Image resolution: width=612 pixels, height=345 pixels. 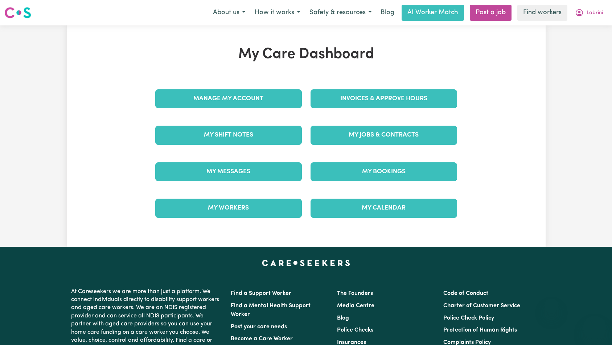 What do you see at coordinates (491, 13) in the screenshot?
I see `a: Post a job` at bounding box center [491, 13].